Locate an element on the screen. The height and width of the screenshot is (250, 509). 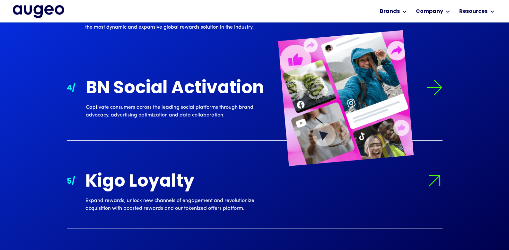
div: Kigo Loyalty is located at coordinates (178, 182).